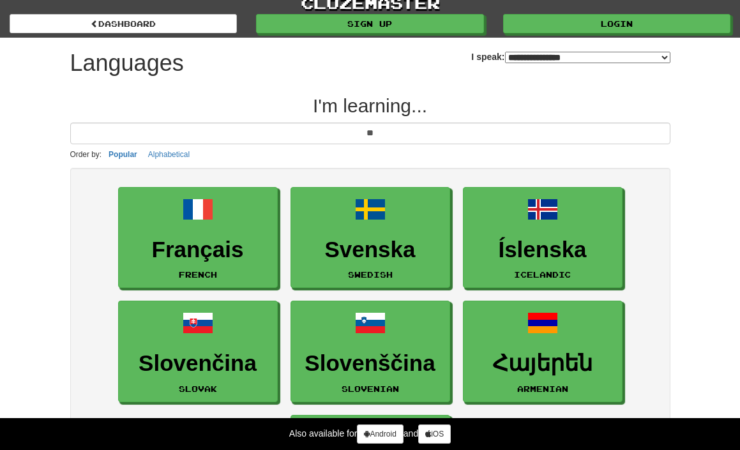  Describe the element at coordinates (370, 237) in the screenshot. I see `a: SvenskaSwedish` at that location.